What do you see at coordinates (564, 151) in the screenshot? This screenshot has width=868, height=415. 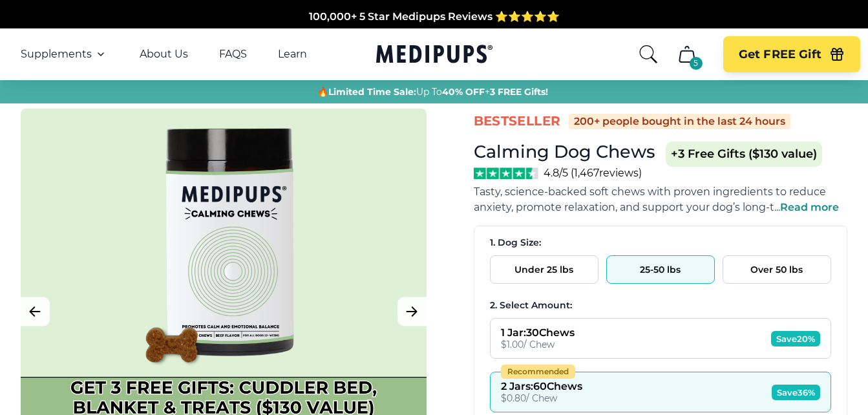 I see `h1: Calming Dog Chews` at bounding box center [564, 151].